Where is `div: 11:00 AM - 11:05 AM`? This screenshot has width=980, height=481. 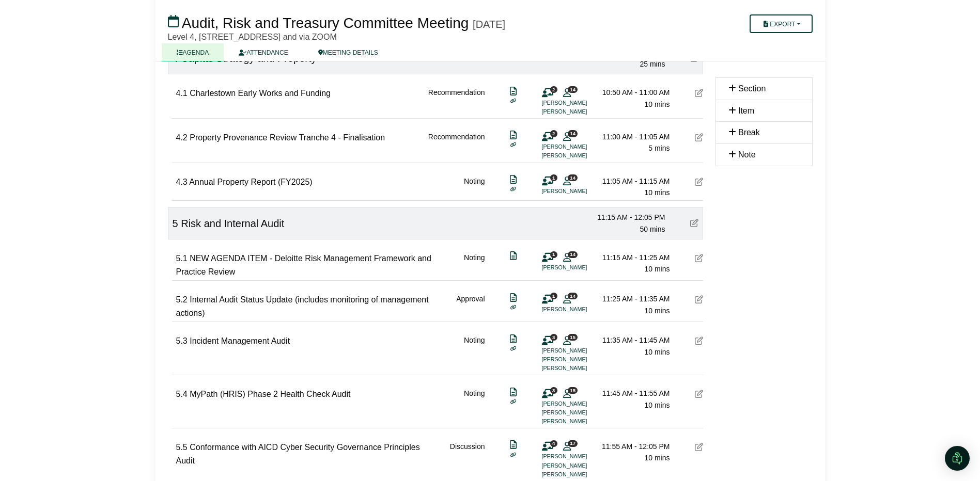 div: 11:00 AM - 11:05 AM is located at coordinates (634, 137).